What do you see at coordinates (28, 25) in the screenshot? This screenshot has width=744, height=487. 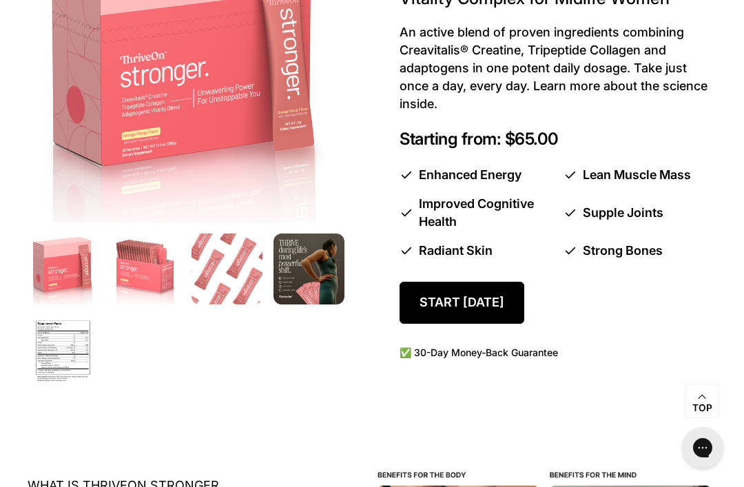 I see `button: Gorgias live chat` at bounding box center [28, 25].